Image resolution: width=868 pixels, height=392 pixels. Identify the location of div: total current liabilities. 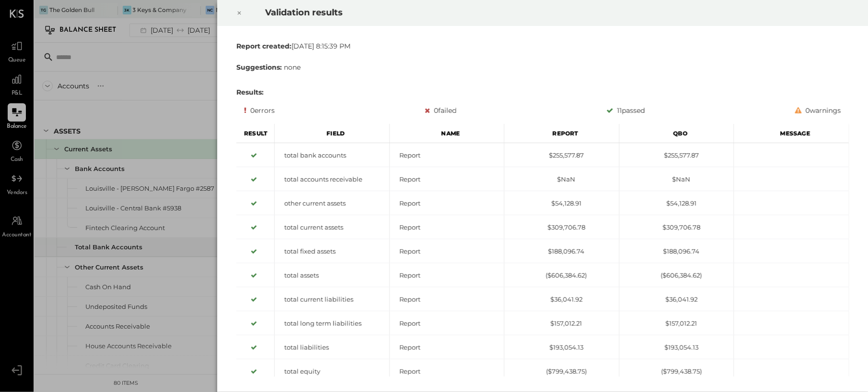
(332, 299).